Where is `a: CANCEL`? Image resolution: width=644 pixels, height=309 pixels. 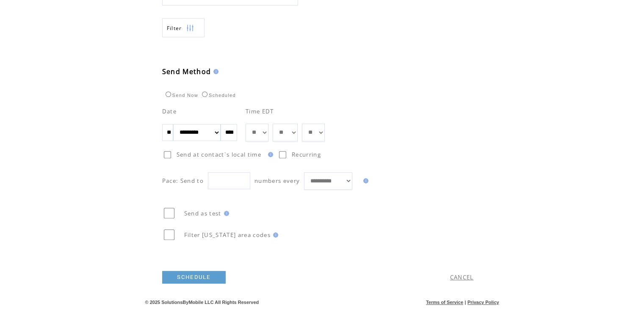 a: CANCEL is located at coordinates (462, 277).